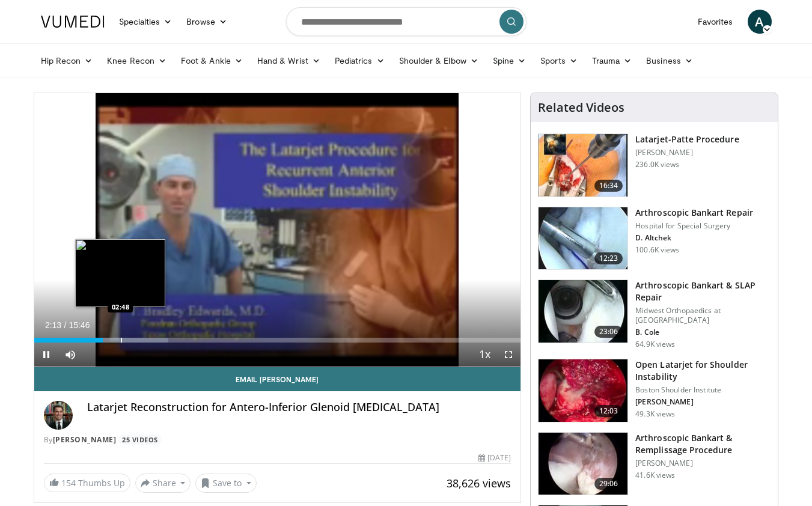 This screenshot has height=506, width=812. Describe the element at coordinates (654, 239) in the screenshot. I see `a: 12:23 Arthroscopic Bankart Repair Hospital for Special Surgery D. Altchek 100.6K views` at that location.